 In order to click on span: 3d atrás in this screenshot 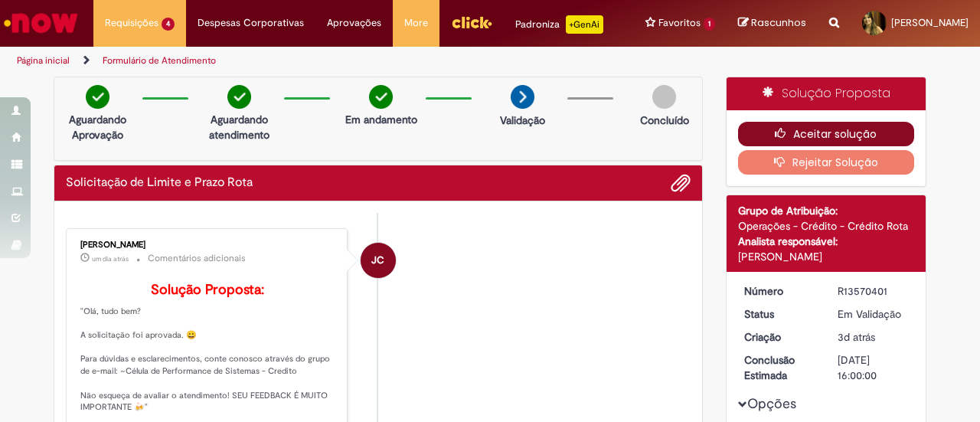, I will do `click(856, 337)`.